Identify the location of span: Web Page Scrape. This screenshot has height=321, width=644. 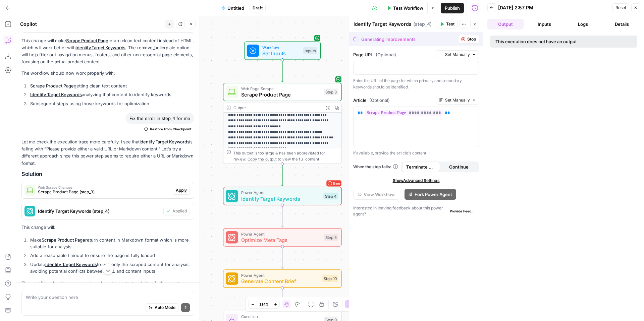
(281, 88).